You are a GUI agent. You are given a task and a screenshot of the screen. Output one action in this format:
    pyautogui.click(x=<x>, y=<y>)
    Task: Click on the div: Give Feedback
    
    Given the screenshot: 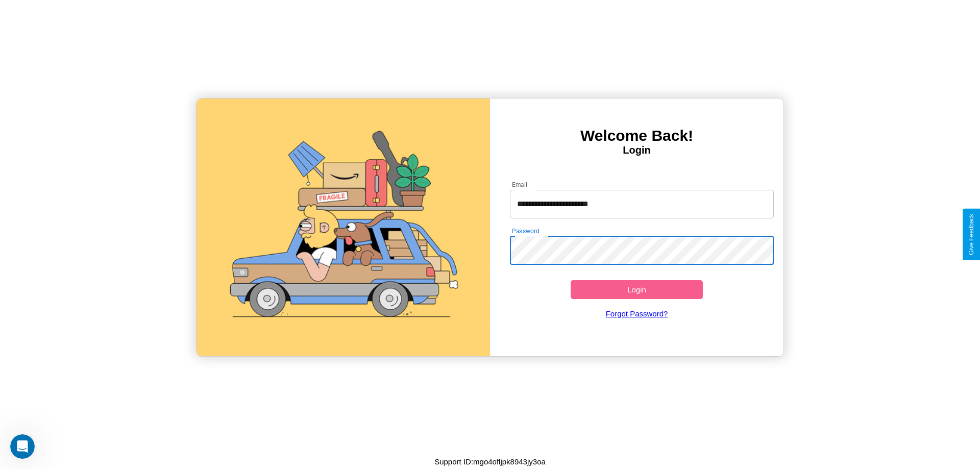 What is the action you would take?
    pyautogui.click(x=972, y=234)
    